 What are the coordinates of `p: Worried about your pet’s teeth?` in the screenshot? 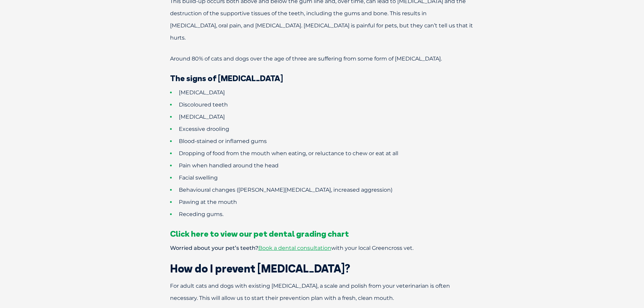 It's located at (322, 249).